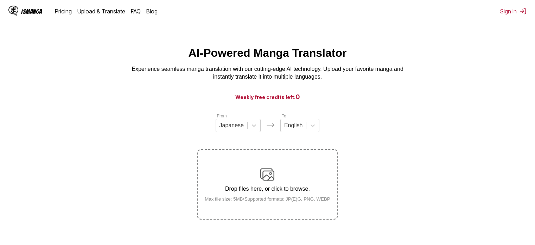 The width and height of the screenshot is (535, 245). Describe the element at coordinates (284, 116) in the screenshot. I see `label: To` at that location.